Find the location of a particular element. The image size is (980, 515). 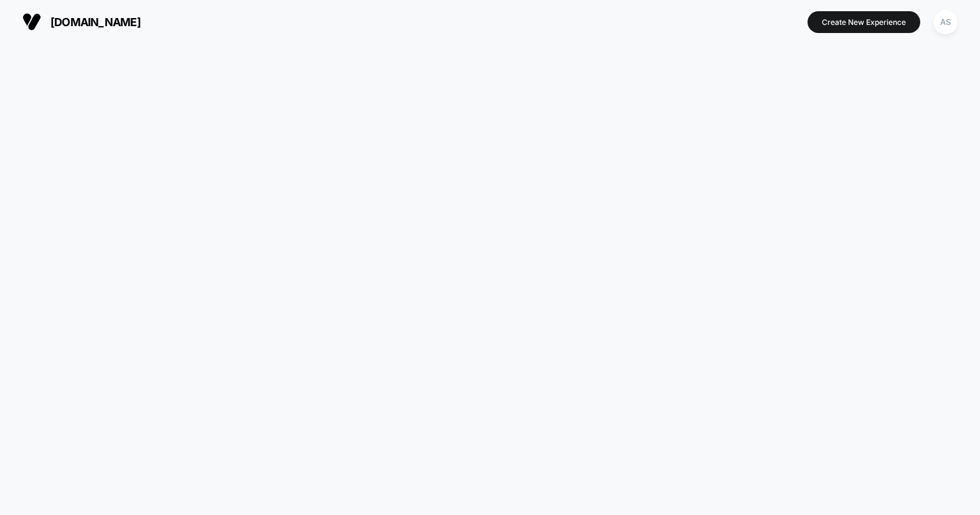

img: Visually logo is located at coordinates (32, 22).